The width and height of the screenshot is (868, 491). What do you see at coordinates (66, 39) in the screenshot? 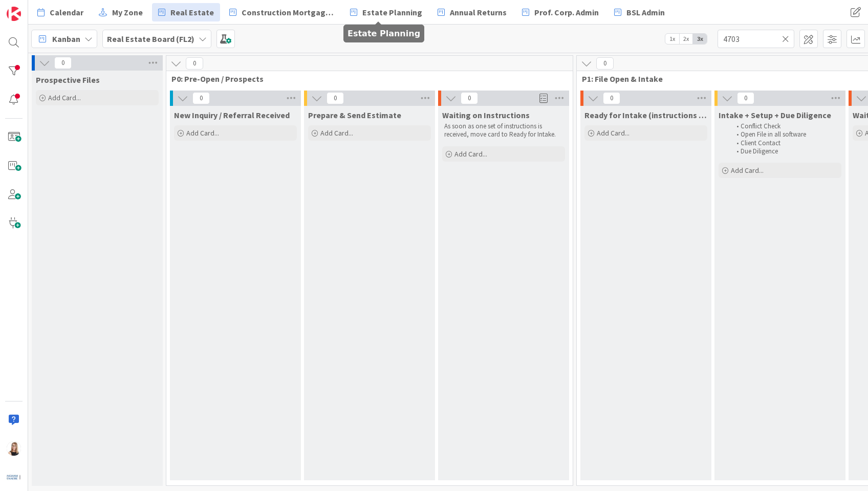
I see `span: Kanban` at bounding box center [66, 39].